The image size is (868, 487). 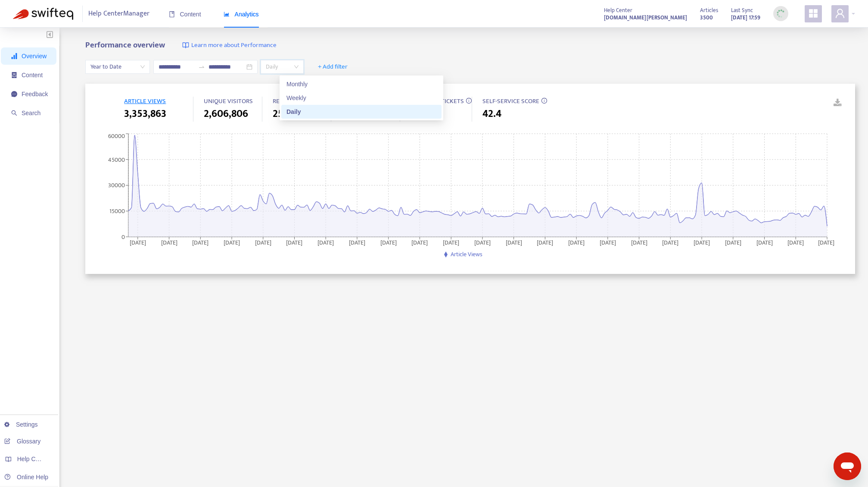 I want to click on span: UNIQUE VISITORS, so click(x=228, y=101).